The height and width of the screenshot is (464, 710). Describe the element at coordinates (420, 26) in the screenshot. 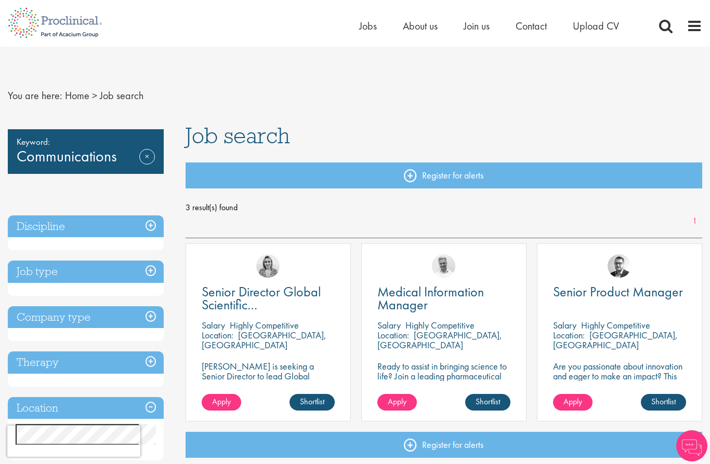

I see `span: About us` at that location.